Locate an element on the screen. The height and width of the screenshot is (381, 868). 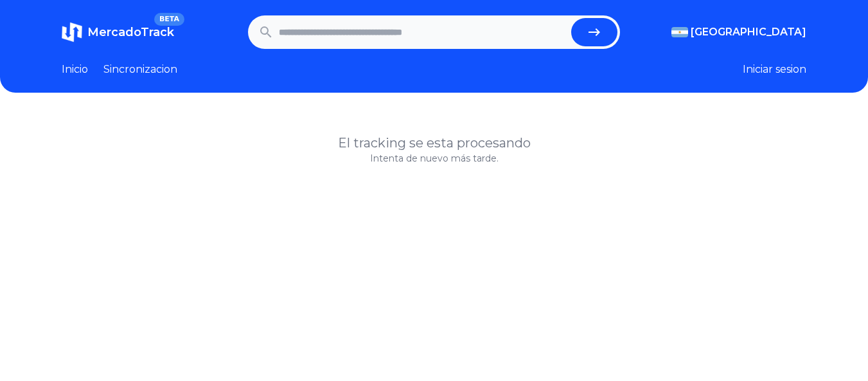
img: MercadoTrack is located at coordinates (72, 32).